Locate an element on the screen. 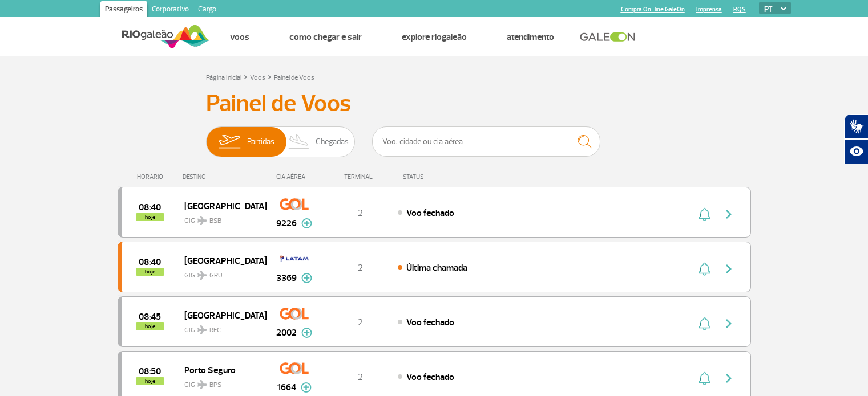 The height and width of the screenshot is (396, 868). span: Chegadas is located at coordinates (332, 142).